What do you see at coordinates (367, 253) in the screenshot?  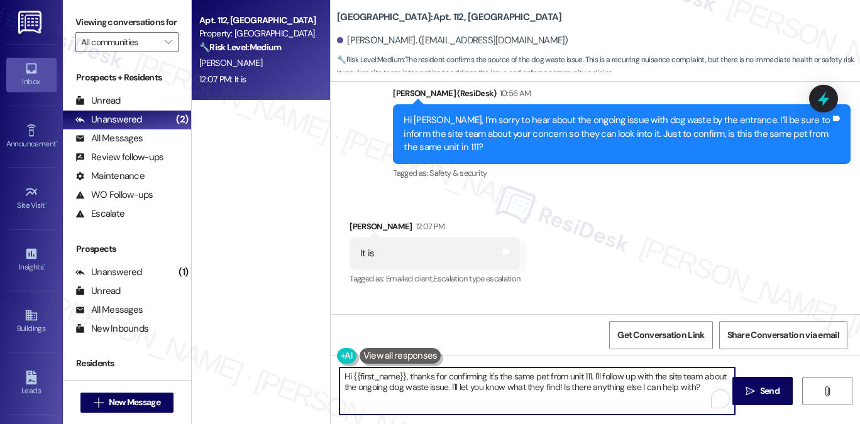 I see `div: It is` at bounding box center [367, 253].